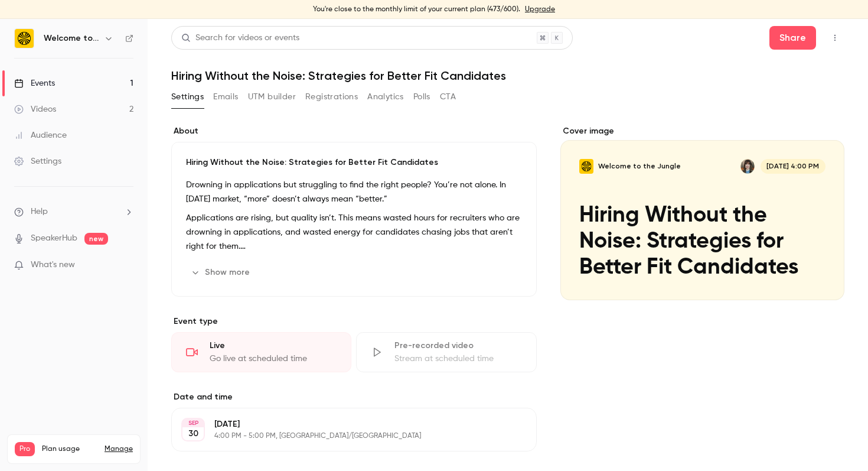 The height and width of the screenshot is (471, 868). I want to click on label: About, so click(353, 131).